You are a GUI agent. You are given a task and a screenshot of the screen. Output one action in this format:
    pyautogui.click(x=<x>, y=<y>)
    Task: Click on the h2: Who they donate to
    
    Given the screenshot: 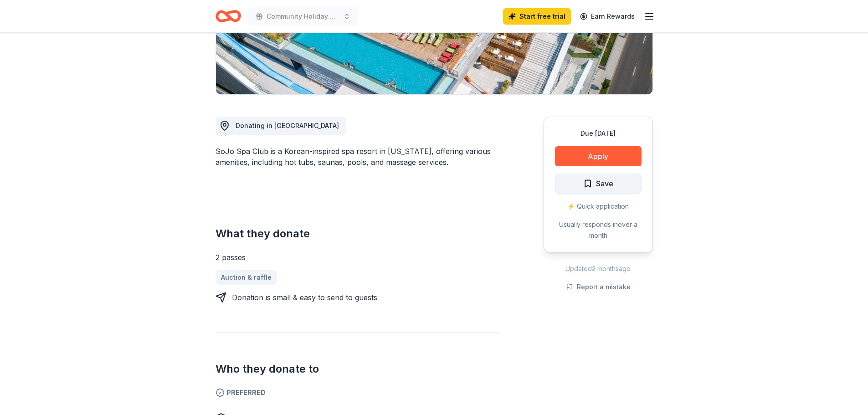 What is the action you would take?
    pyautogui.click(x=358, y=369)
    